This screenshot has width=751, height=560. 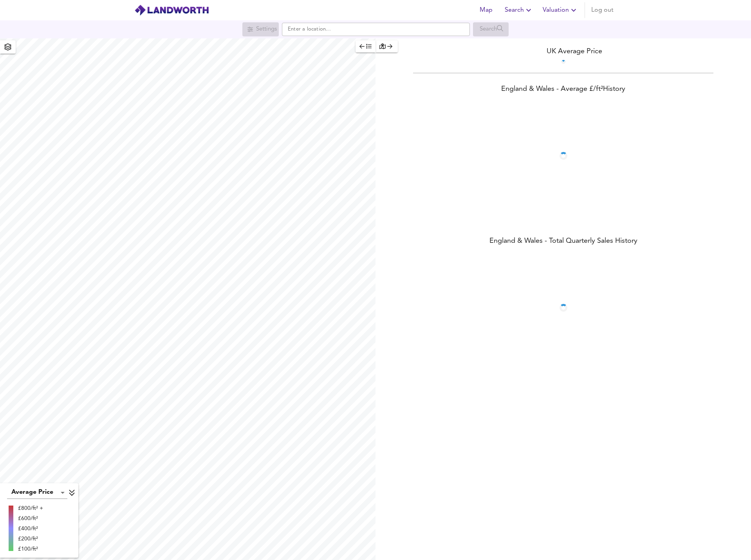 I want to click on span: Map, so click(x=486, y=10).